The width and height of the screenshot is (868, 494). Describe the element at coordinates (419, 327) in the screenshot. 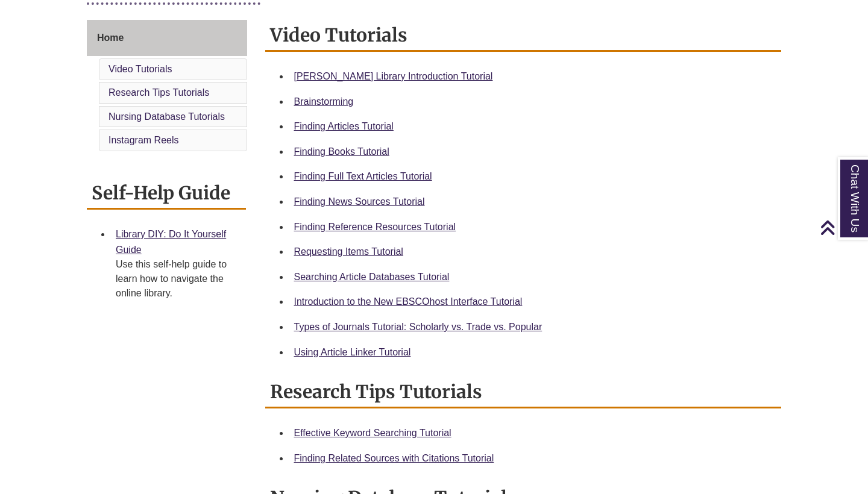

I see `a: Types of Journals Tutorial: Scholarly vs. Trade vs. Popular` at that location.